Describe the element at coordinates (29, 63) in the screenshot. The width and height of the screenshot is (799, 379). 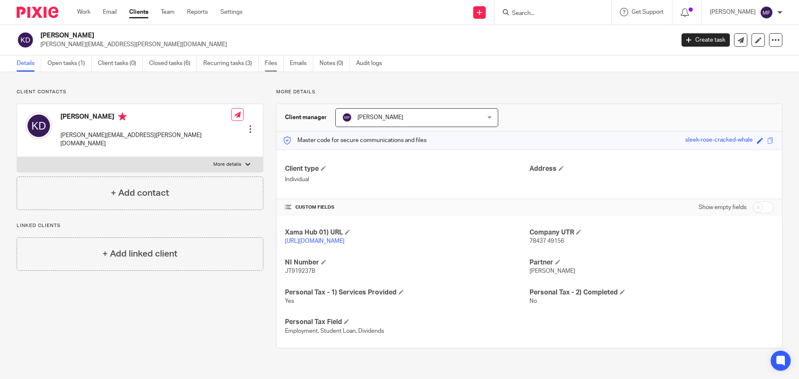
I see `a: Details` at that location.